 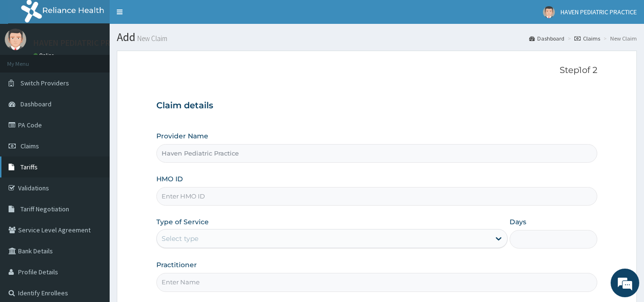 I want to click on p: Step 1 of 2, so click(x=377, y=70).